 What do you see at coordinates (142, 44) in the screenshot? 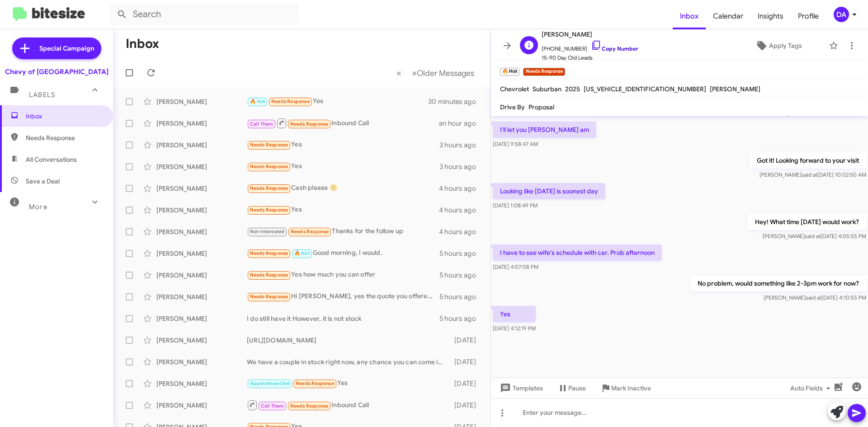
I see `h1: Inbox` at bounding box center [142, 44].